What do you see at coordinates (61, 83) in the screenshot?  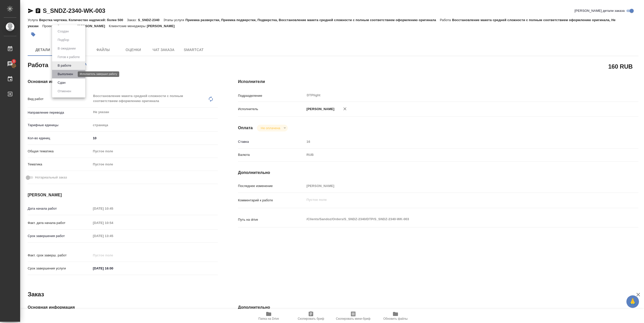 I see `button: Сдан` at bounding box center [61, 83].